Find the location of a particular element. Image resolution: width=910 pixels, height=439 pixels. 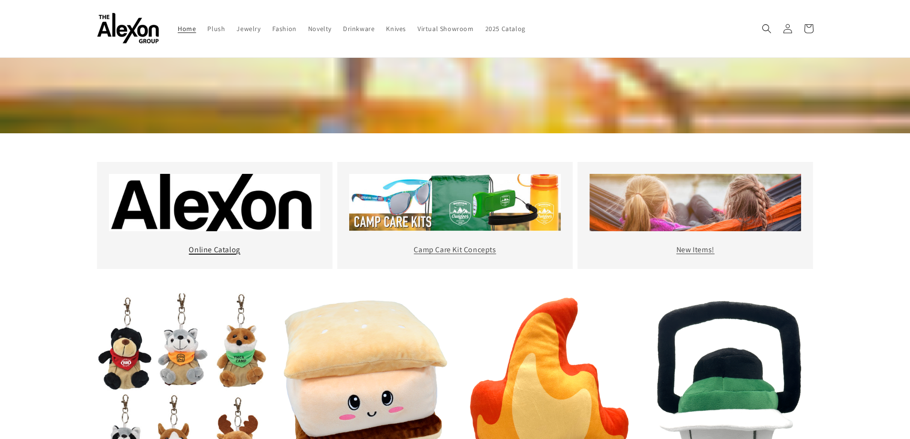

span: 2025 Catalog is located at coordinates (506, 29).